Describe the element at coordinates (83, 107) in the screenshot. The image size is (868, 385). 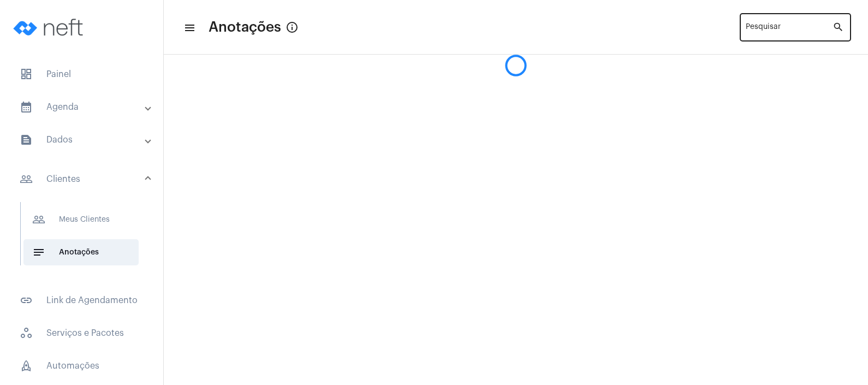
I see `mat-panel-title: Agenda` at that location.